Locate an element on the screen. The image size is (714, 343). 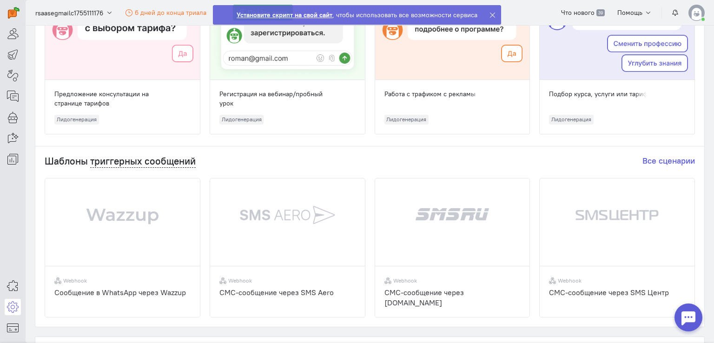
span: 39 is located at coordinates (600, 13).